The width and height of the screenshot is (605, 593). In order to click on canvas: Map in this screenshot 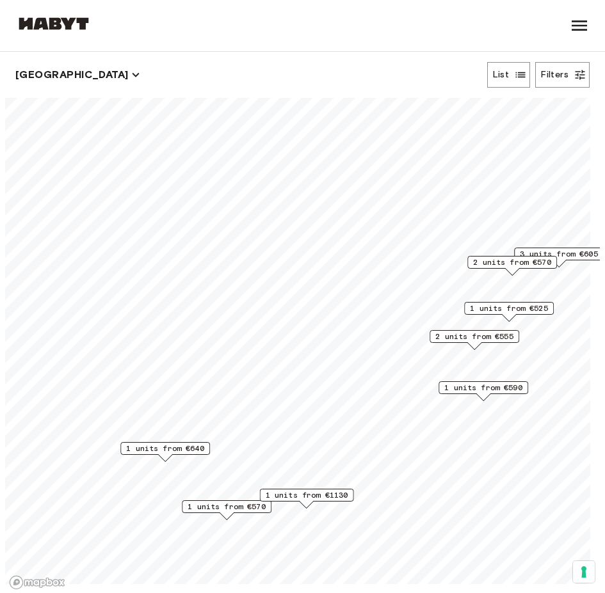, I will do `click(298, 341)`.